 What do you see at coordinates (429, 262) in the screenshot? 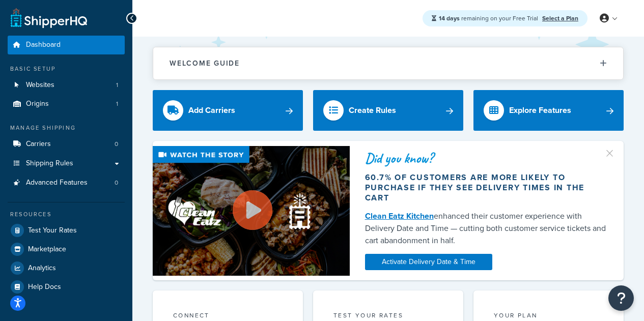
I see `a: Activate Delivery Date & Time` at bounding box center [429, 262].